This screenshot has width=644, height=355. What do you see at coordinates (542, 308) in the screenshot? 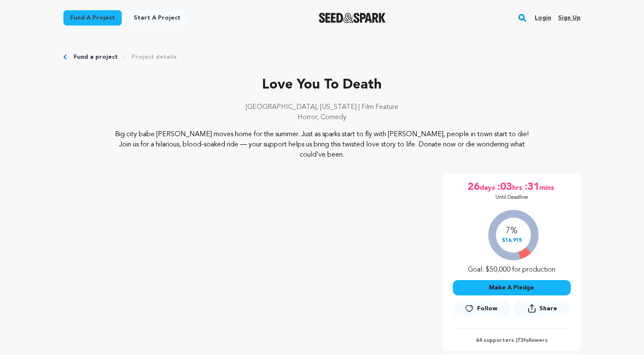
I see `button: Share` at bounding box center [542, 308].